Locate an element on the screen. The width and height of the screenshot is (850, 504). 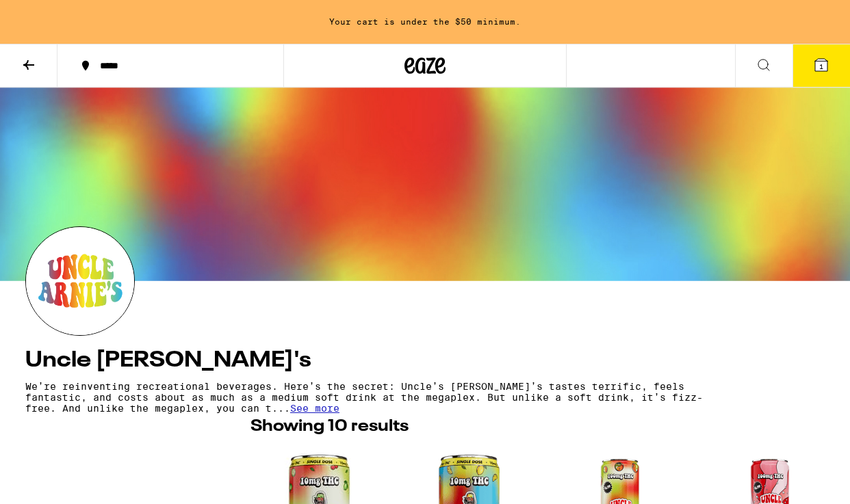
img: Uncle Arnie's logo is located at coordinates (80, 281).